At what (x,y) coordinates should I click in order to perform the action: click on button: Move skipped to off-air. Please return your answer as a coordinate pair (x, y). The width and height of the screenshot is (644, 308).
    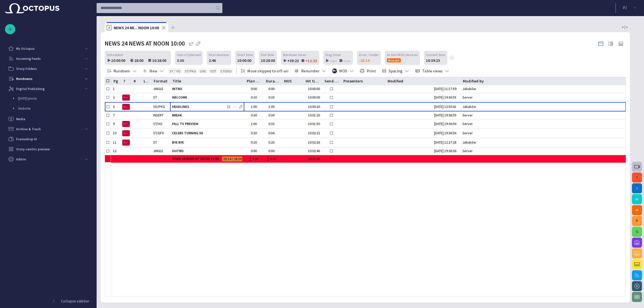
    Looking at the image, I should click on (264, 71).